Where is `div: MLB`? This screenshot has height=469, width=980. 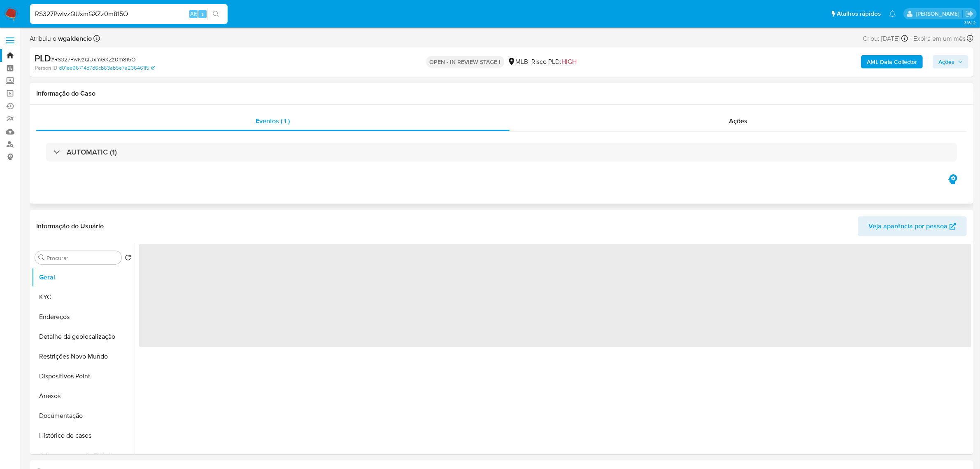
div: MLB is located at coordinates (518, 62).